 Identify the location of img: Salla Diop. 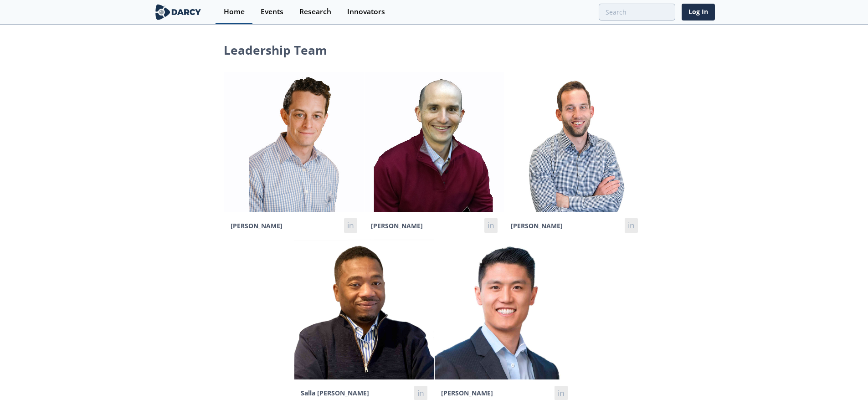
(364, 310).